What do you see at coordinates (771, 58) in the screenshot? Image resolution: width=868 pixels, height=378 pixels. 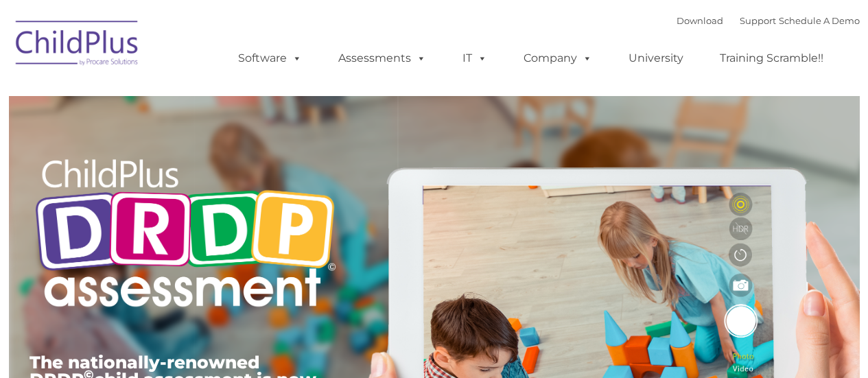 I see `a: Training Scramble!!` at bounding box center [771, 58].